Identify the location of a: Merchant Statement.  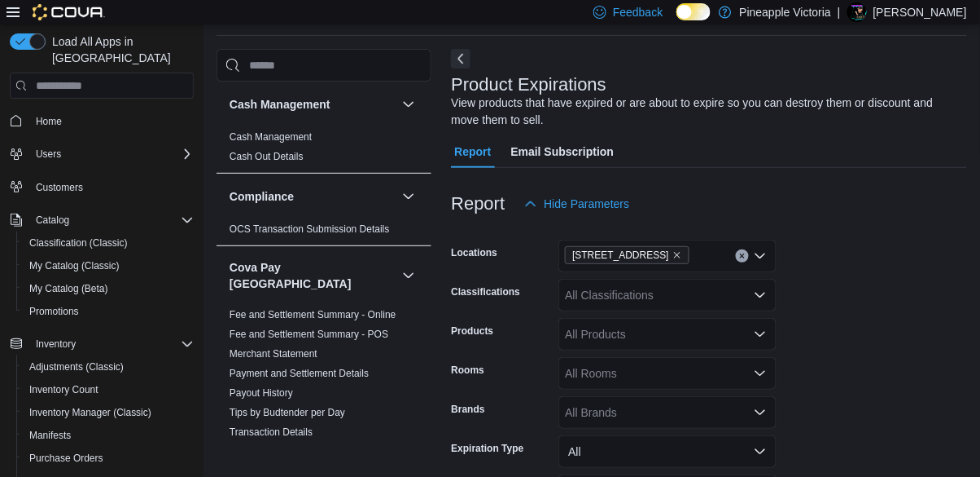
(274, 354).